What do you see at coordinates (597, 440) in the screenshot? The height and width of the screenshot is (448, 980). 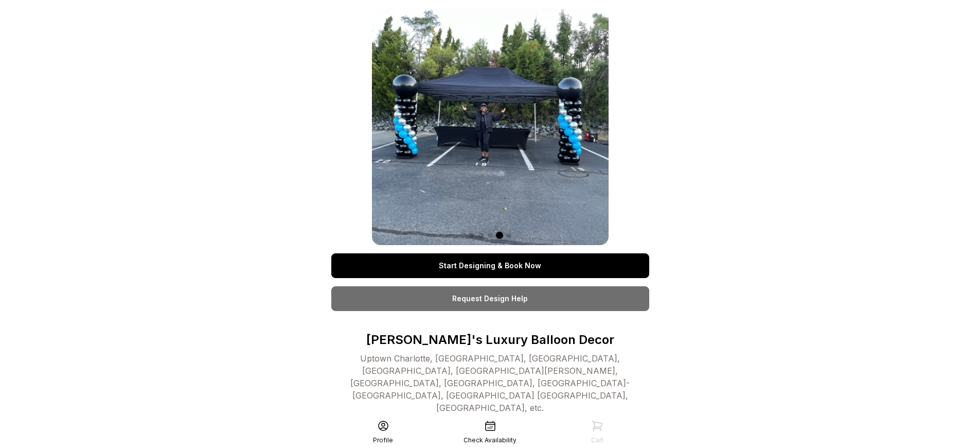 I see `div: Cart` at bounding box center [597, 440].